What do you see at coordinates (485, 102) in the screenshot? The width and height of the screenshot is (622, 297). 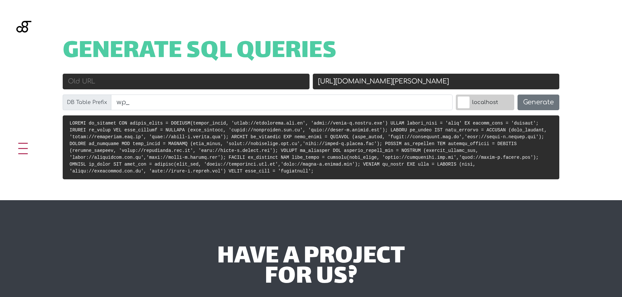 I see `label: localhost` at bounding box center [485, 102].